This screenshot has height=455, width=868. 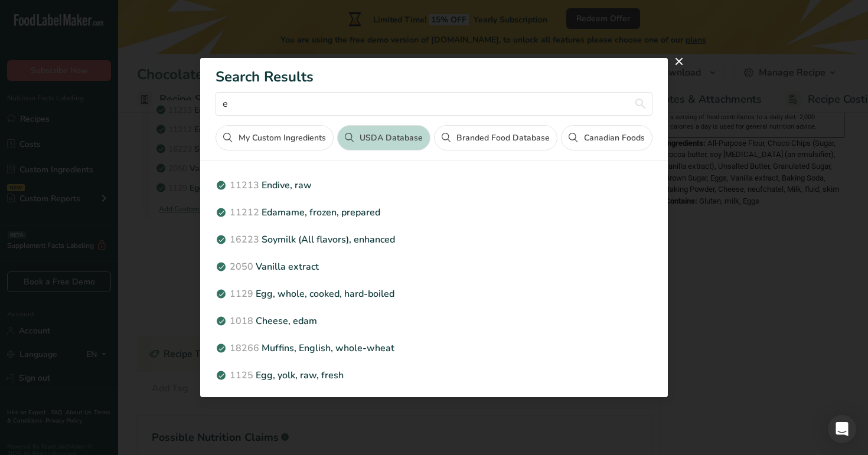 What do you see at coordinates (433, 185) in the screenshot?
I see `p: Endive, raw` at bounding box center [433, 185].